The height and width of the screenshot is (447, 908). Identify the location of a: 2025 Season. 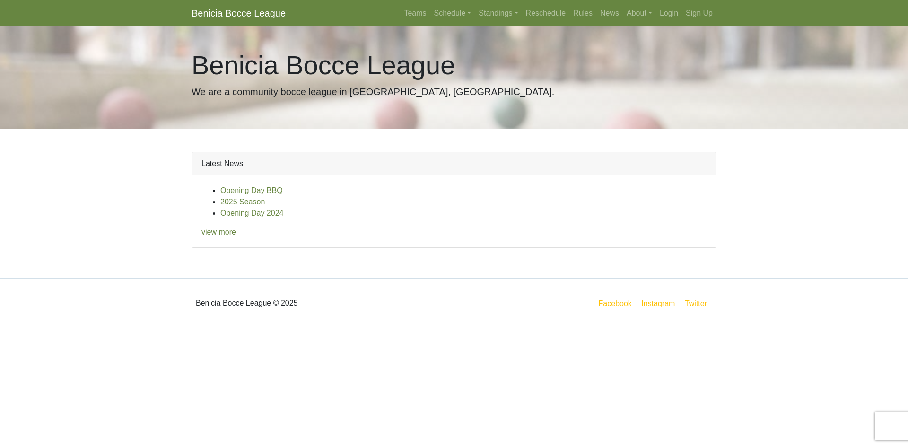
(243, 201).